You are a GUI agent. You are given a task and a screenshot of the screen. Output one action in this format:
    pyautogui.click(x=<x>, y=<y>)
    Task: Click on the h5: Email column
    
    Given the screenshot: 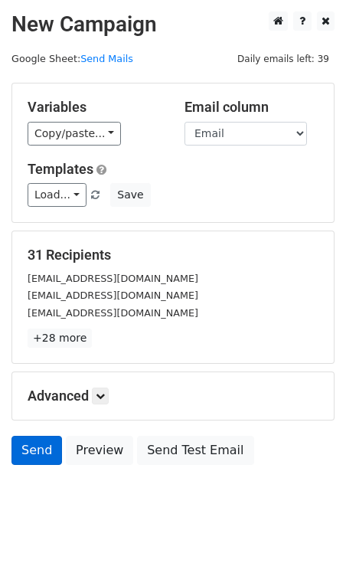 What is the action you would take?
    pyautogui.click(x=251, y=107)
    